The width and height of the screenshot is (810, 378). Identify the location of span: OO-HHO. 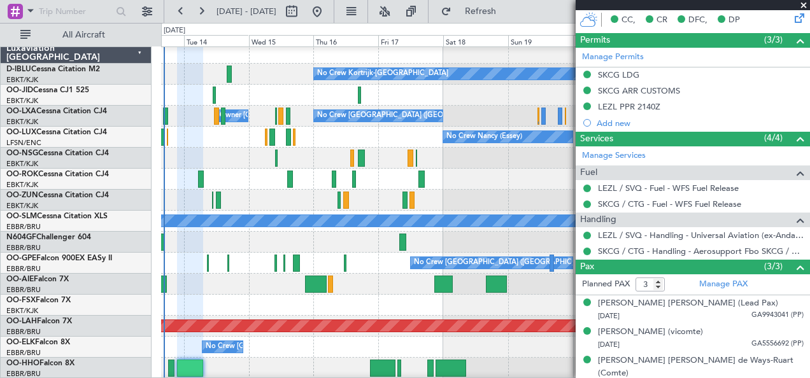
(23, 363).